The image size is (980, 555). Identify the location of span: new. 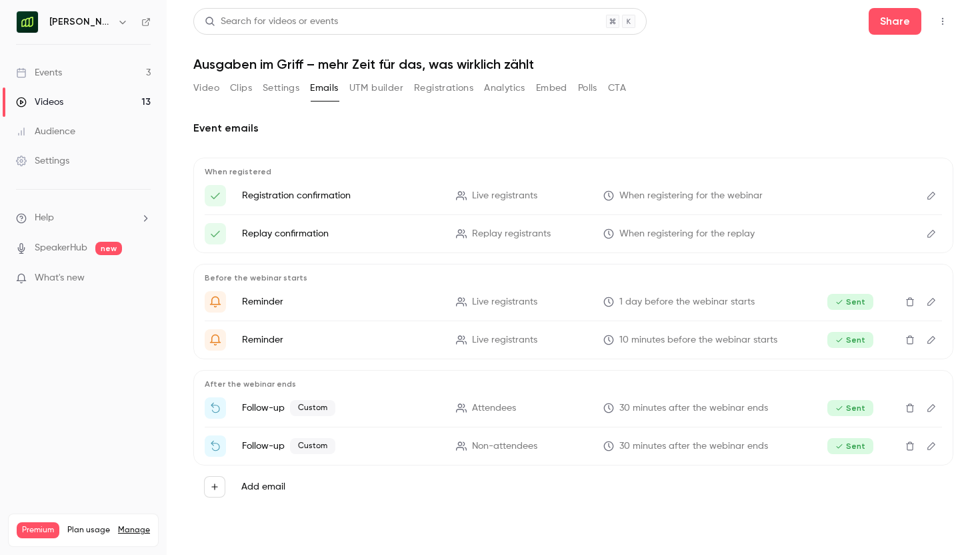
(109, 248).